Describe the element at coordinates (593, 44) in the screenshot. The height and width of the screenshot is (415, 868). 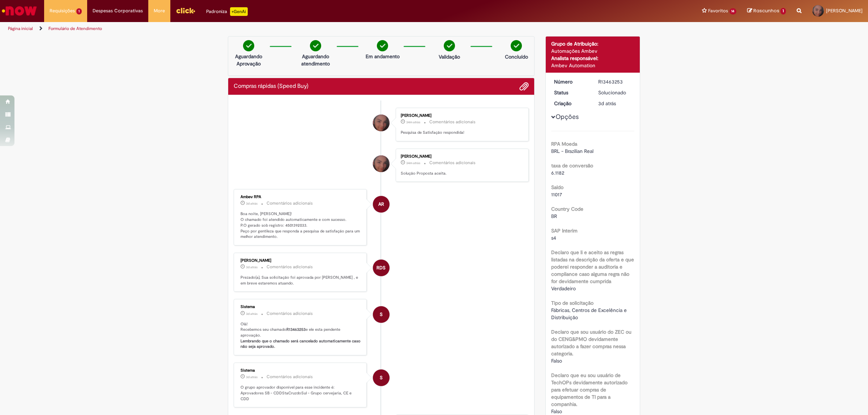
I see `div: Grupo de Atribuição:` at that location.